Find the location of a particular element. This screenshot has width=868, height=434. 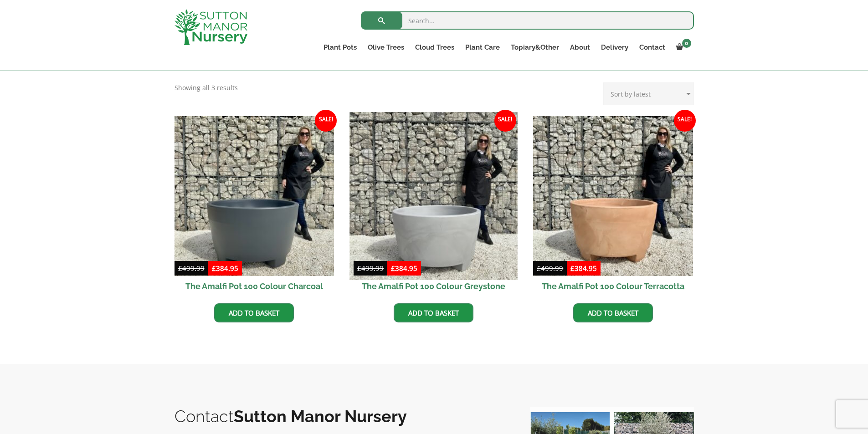

select: Shop order is located at coordinates (648, 94).